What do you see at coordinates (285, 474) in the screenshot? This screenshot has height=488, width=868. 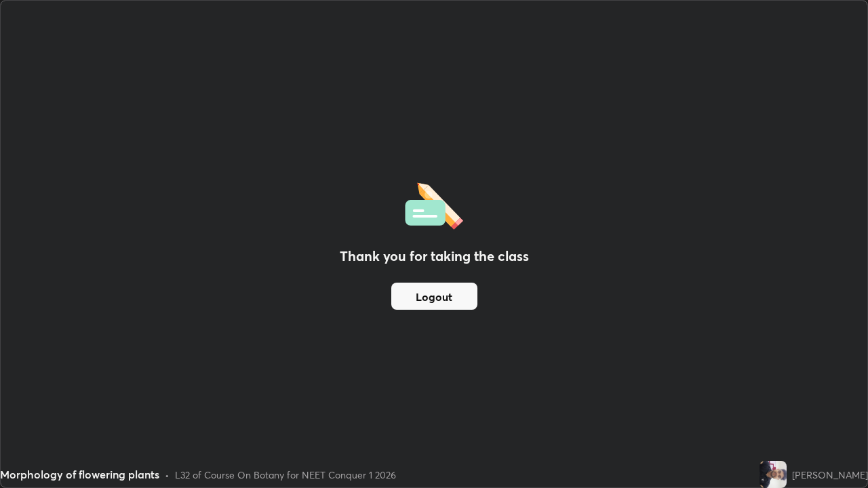 I see `div: L32 of Course On Botany for NEET Conquer 1 2026` at bounding box center [285, 474].